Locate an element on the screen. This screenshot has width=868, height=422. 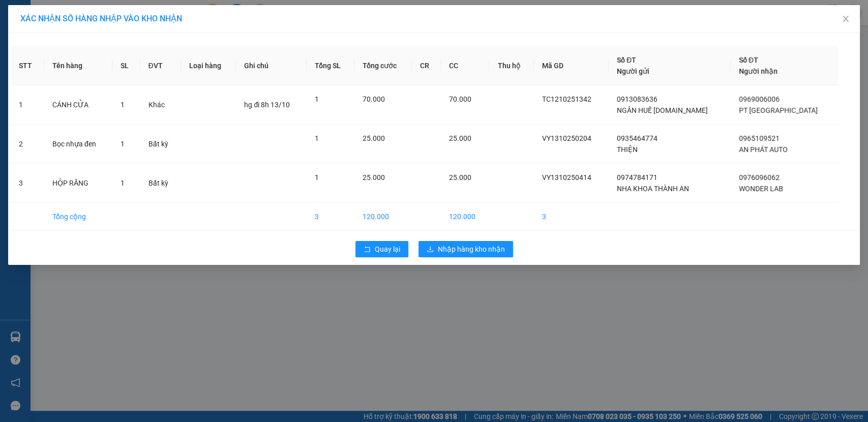
span: 0935464774 is located at coordinates (637, 138).